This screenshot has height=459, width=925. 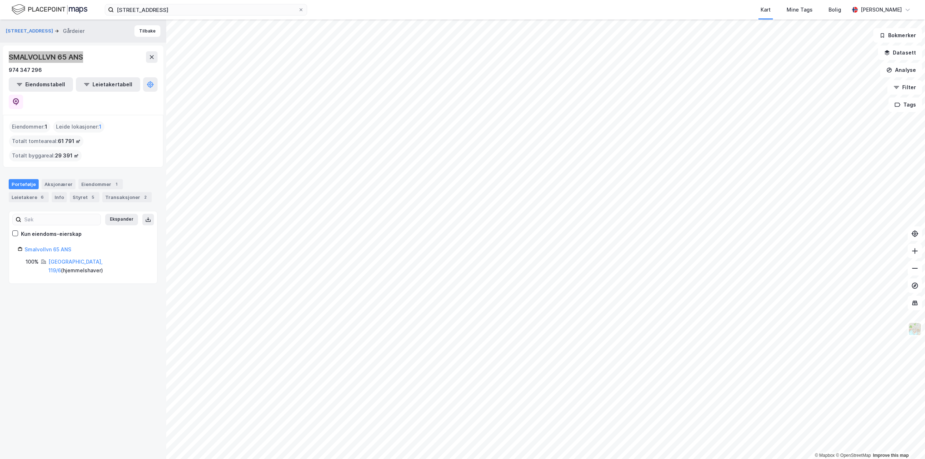 What do you see at coordinates (898, 35) in the screenshot?
I see `button: Bokmerker` at bounding box center [898, 35].